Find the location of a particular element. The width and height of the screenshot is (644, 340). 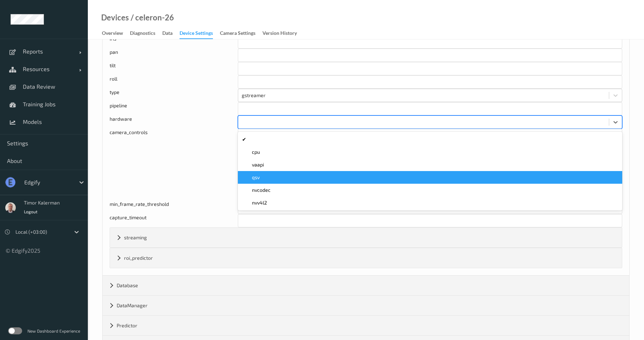

span: nvv4l2 is located at coordinates (260, 203).